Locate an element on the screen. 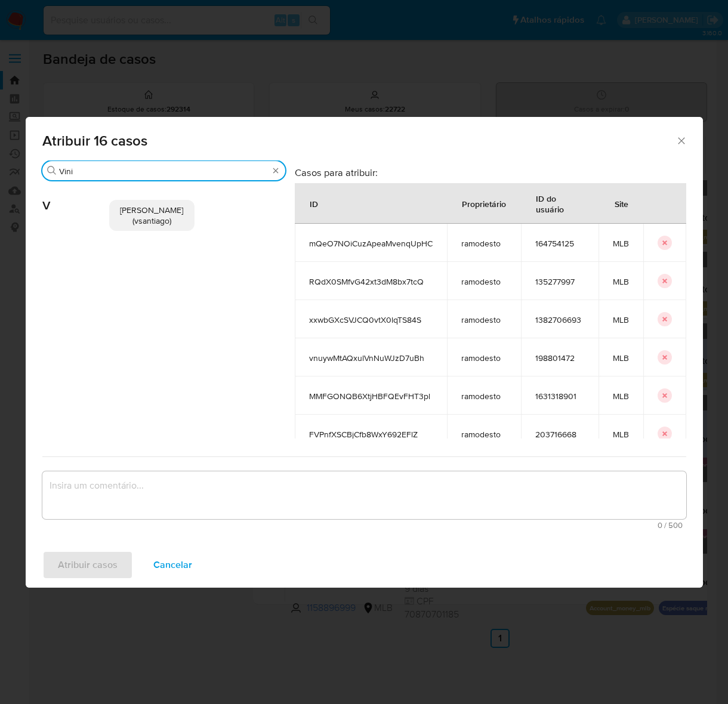 The image size is (728, 704). span: Atribuir 16 casos is located at coordinates (359, 140).